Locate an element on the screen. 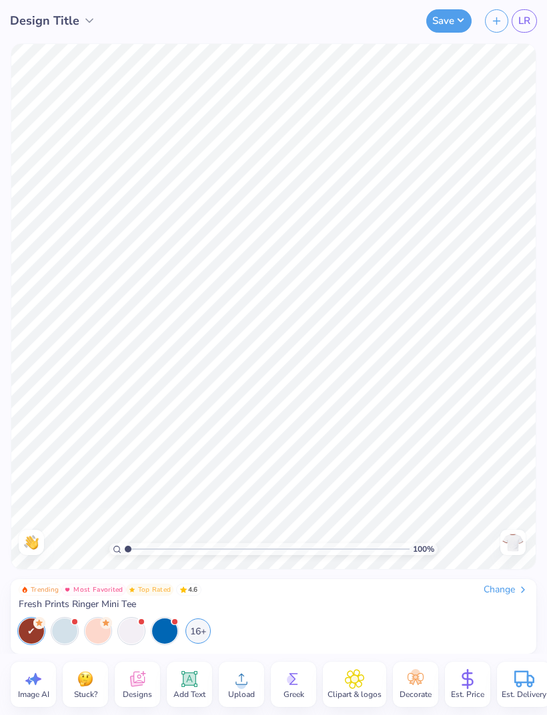 The height and width of the screenshot is (715, 547). span: Upload is located at coordinates (241, 695).